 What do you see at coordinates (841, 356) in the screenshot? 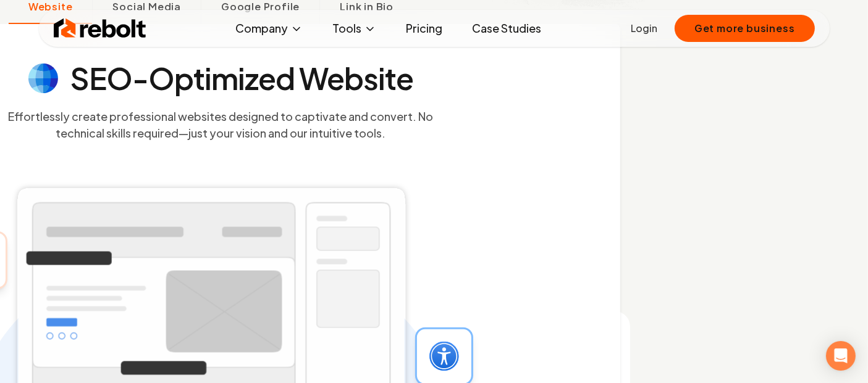
I see `div: Open Intercom Messenger` at bounding box center [841, 356].